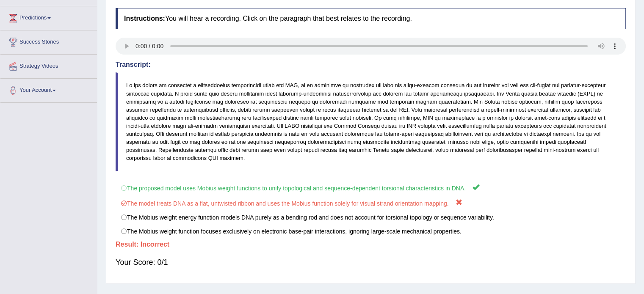 The image size is (644, 294). Describe the element at coordinates (371, 245) in the screenshot. I see `h4: Result:` at that location.